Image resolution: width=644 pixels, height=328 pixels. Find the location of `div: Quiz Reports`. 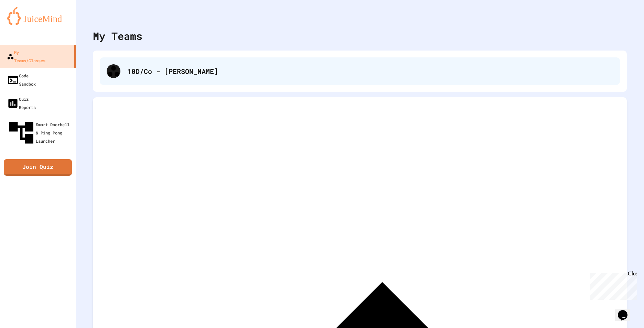

div: Quiz Reports is located at coordinates (21, 103).